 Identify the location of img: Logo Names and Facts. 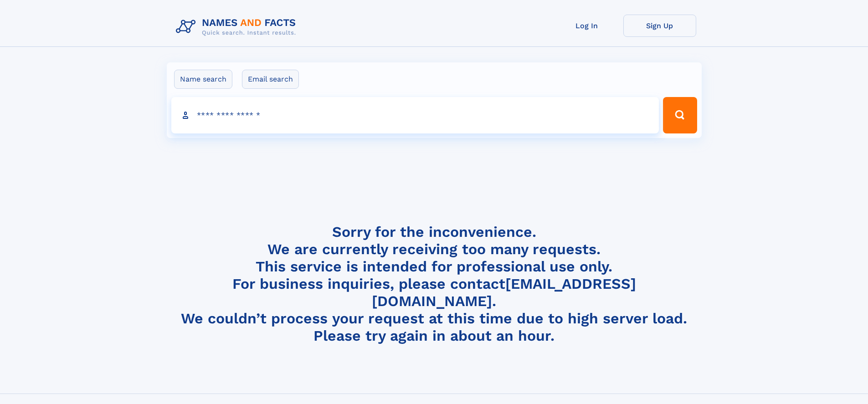
(238, 27).